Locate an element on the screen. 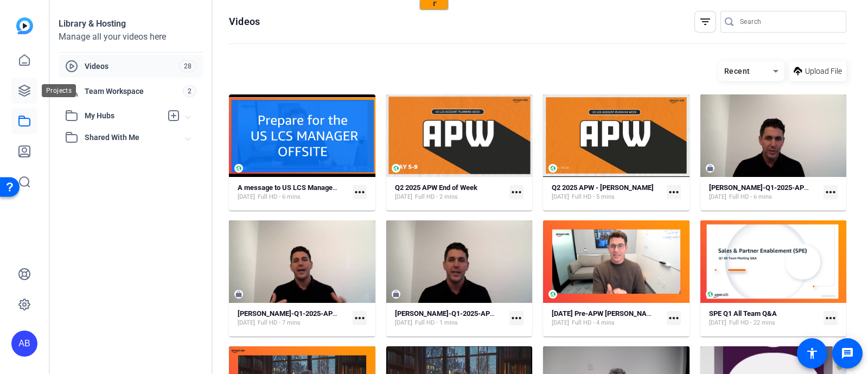 Image resolution: width=868 pixels, height=374 pixels. mat-icon: message is located at coordinates (847, 353).